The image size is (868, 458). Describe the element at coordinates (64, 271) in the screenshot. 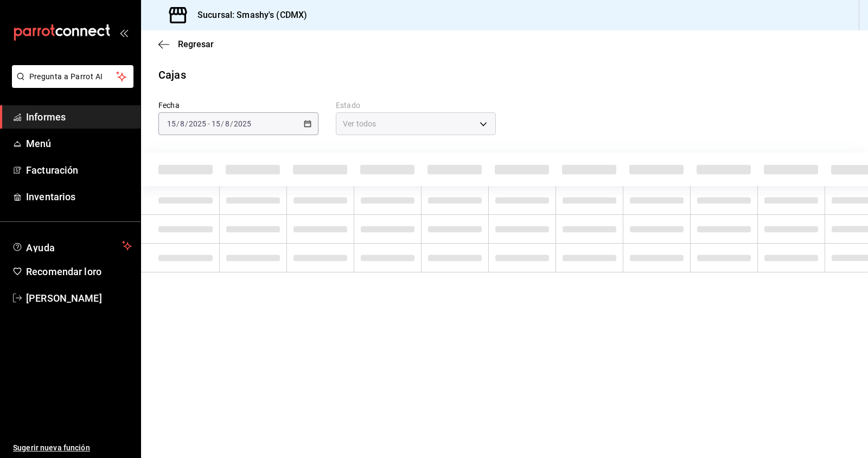

I see `font: Recomendar loro` at that location.